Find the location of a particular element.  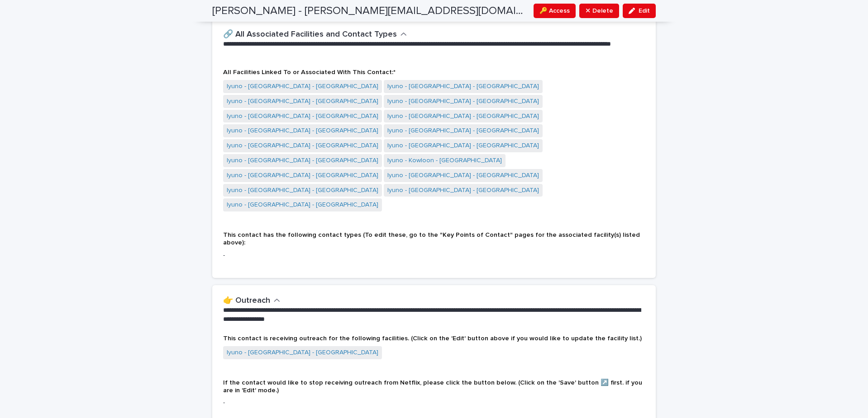

span: This contact has the following contact types (To edit these, go to the "Key Points of Contact" pa... is located at coordinates (431, 239).